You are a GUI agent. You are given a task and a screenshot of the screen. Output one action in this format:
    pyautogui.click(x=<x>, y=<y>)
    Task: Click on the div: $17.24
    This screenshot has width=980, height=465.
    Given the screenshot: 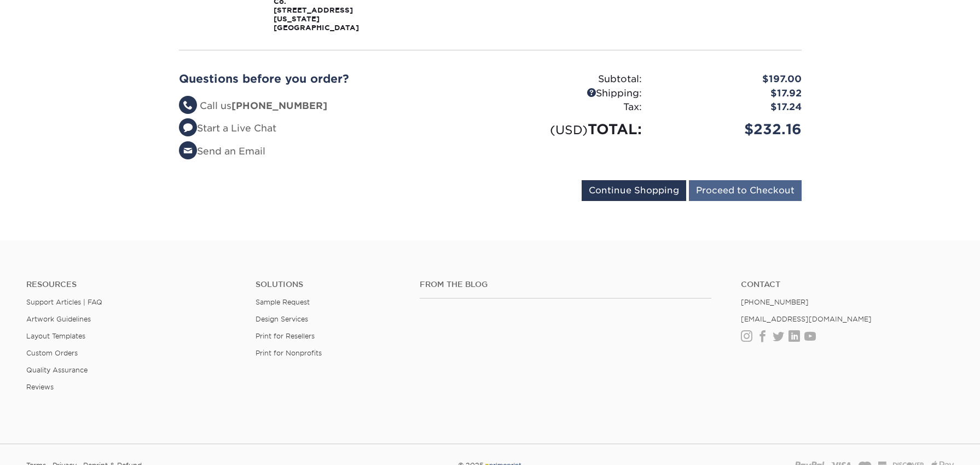 What is the action you would take?
    pyautogui.click(x=730, y=107)
    